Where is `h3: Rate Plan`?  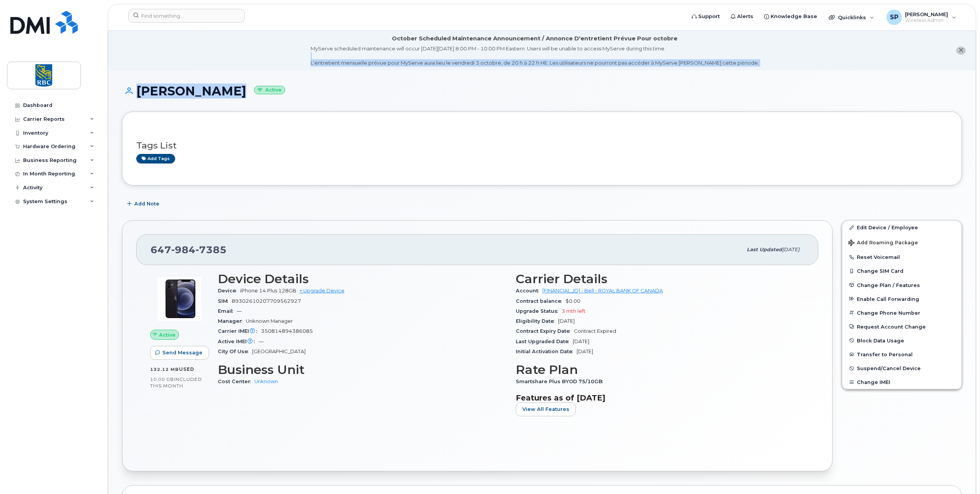 h3: Rate Plan is located at coordinates (660, 370).